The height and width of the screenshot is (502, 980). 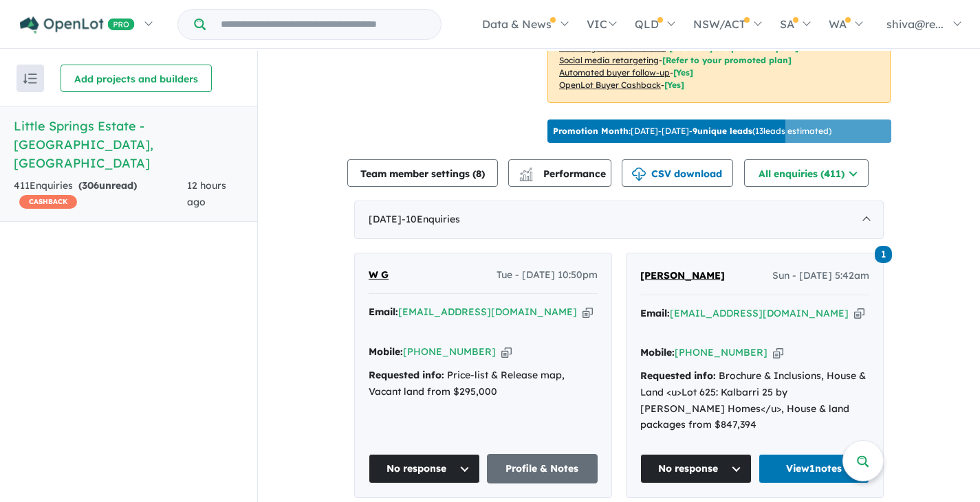 What do you see at coordinates (806, 173) in the screenshot?
I see `button: All enquiries (411)` at bounding box center [806, 173].